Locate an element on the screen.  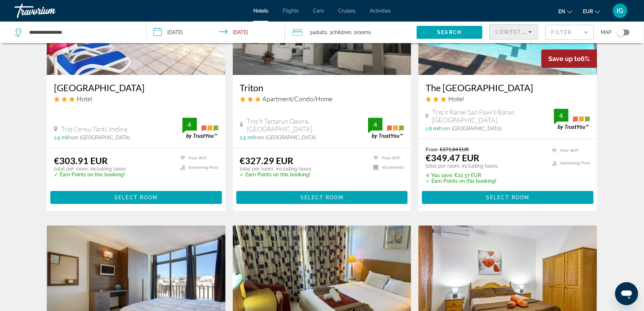
div: 6% is located at coordinates (569, 59).